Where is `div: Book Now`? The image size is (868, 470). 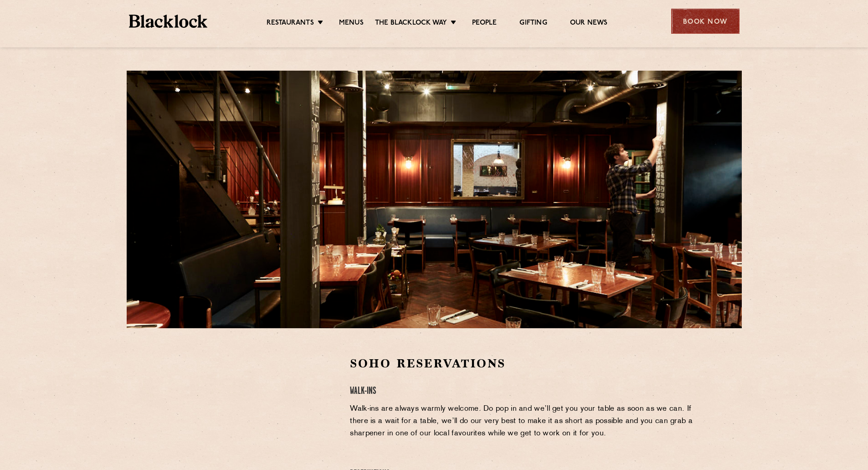
div: Book Now is located at coordinates (705, 21).